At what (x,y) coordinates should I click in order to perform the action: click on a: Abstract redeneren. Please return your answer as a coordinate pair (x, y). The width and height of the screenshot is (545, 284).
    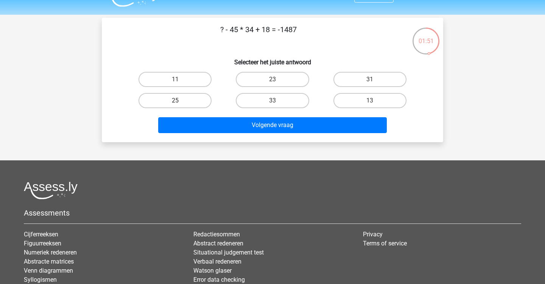
    Looking at the image, I should click on (218, 243).